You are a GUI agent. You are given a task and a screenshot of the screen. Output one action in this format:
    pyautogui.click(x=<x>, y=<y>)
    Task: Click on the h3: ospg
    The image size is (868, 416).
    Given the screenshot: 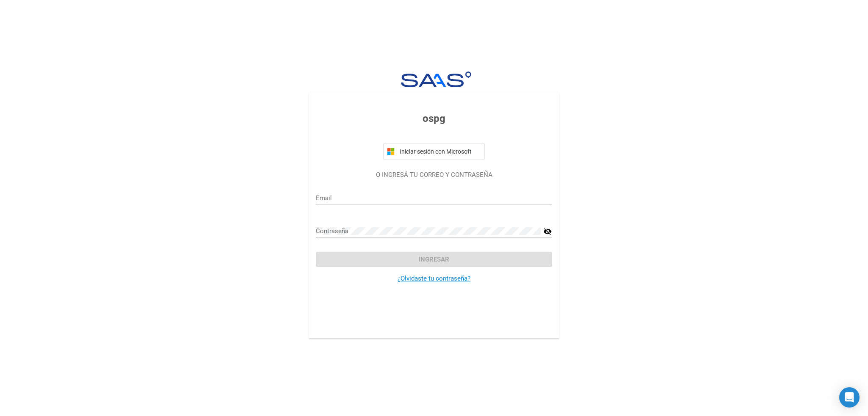 What is the action you would take?
    pyautogui.click(x=434, y=118)
    